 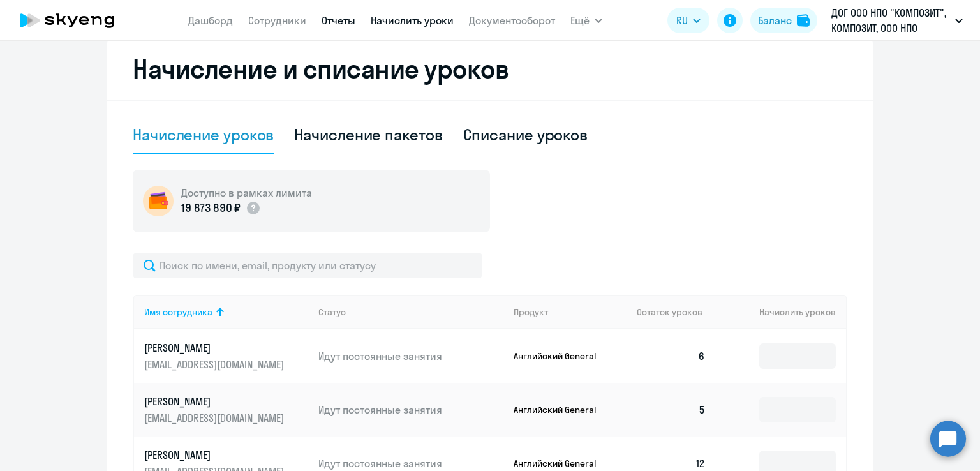 What do you see at coordinates (781, 312) in the screenshot?
I see `th: Начислить уроков` at bounding box center [781, 312].